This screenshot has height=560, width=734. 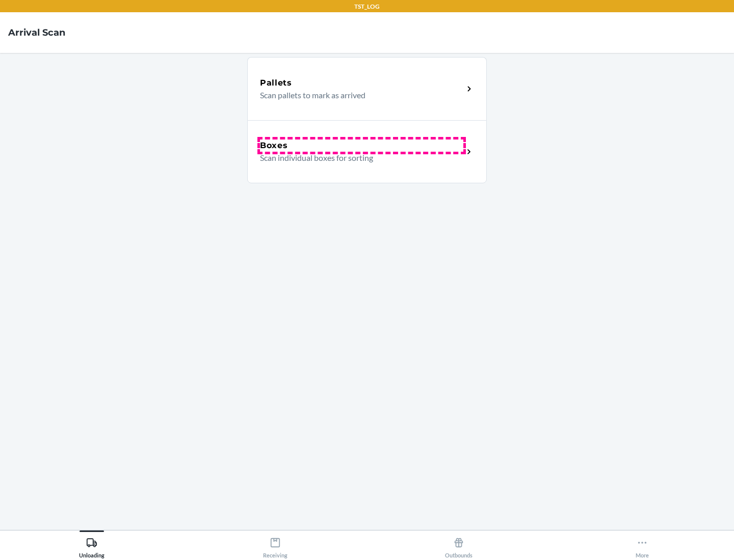 I want to click on h5: Pallets, so click(x=276, y=83).